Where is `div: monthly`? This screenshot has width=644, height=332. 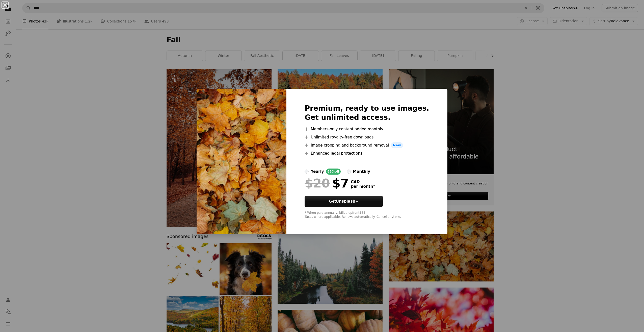 div: monthly is located at coordinates (361, 171).